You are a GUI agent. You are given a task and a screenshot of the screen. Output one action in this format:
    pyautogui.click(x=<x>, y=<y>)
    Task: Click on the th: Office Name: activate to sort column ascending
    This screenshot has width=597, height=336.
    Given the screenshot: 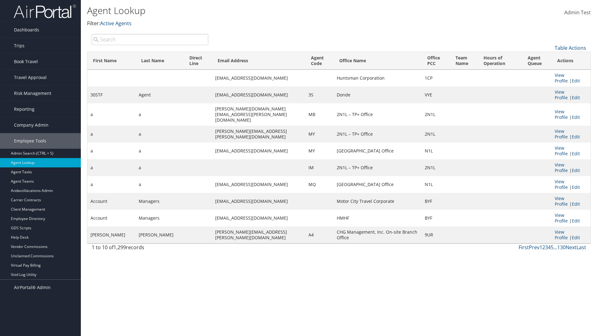 What is the action you would take?
    pyautogui.click(x=378, y=61)
    